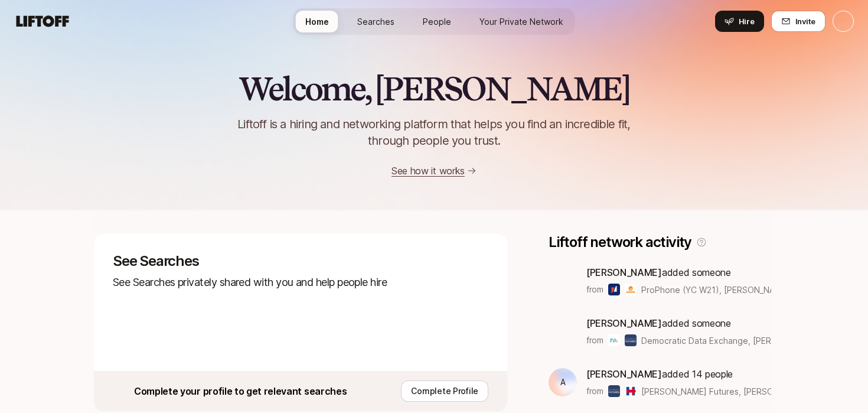  I want to click on img: ProPhone (YC W21), so click(614, 290).